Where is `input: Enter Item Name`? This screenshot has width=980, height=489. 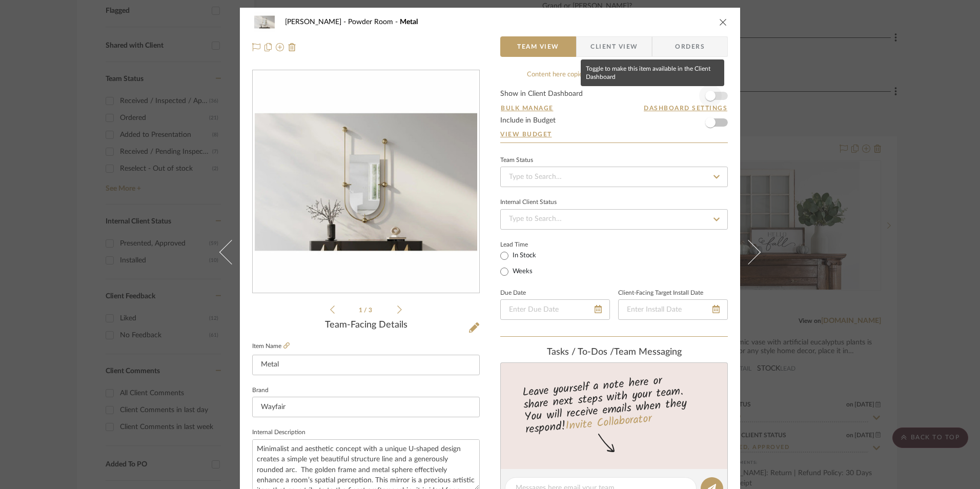
input: Enter Item Name is located at coordinates (366, 365).